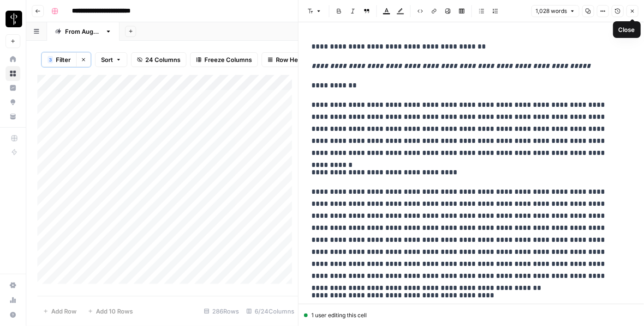  I want to click on span: 3, so click(50, 60).